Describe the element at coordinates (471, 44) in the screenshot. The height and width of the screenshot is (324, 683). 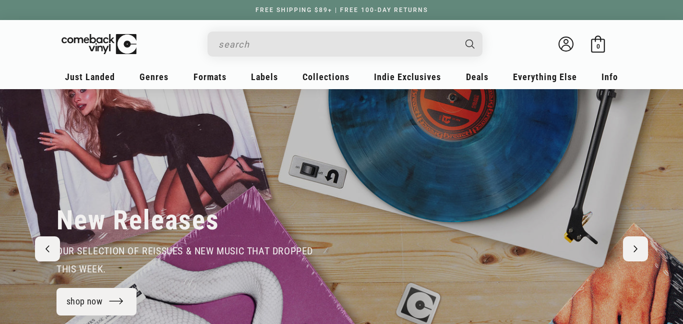
I see `button: Search` at that location.